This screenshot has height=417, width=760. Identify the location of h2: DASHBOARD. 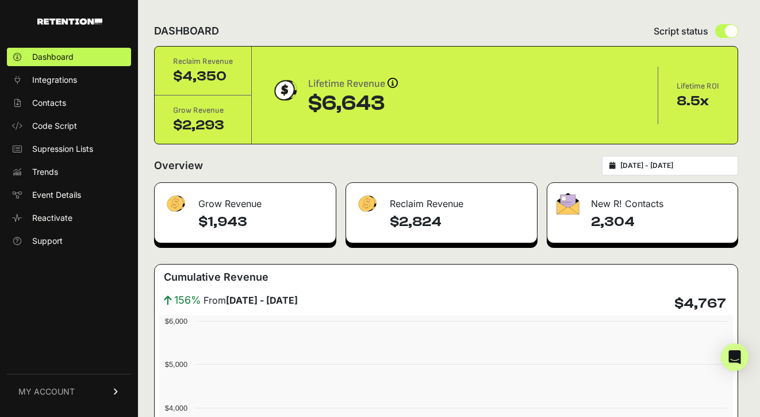
(186, 31).